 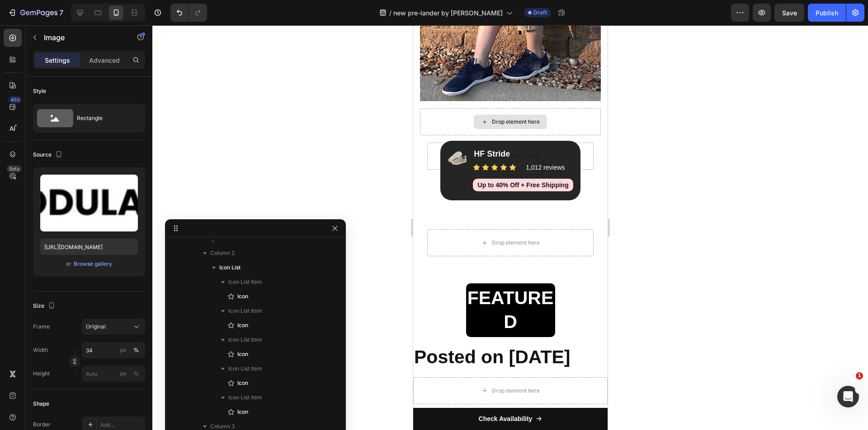 What do you see at coordinates (96, 327) in the screenshot?
I see `span: Original` at bounding box center [96, 327].